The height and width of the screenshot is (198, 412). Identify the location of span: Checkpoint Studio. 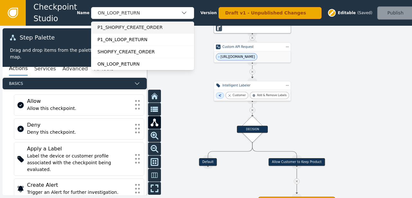
(55, 13).